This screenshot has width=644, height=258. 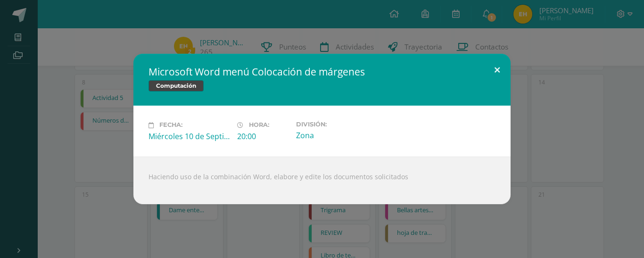 What do you see at coordinates (258, 125) in the screenshot?
I see `span: Hora:` at bounding box center [258, 125].